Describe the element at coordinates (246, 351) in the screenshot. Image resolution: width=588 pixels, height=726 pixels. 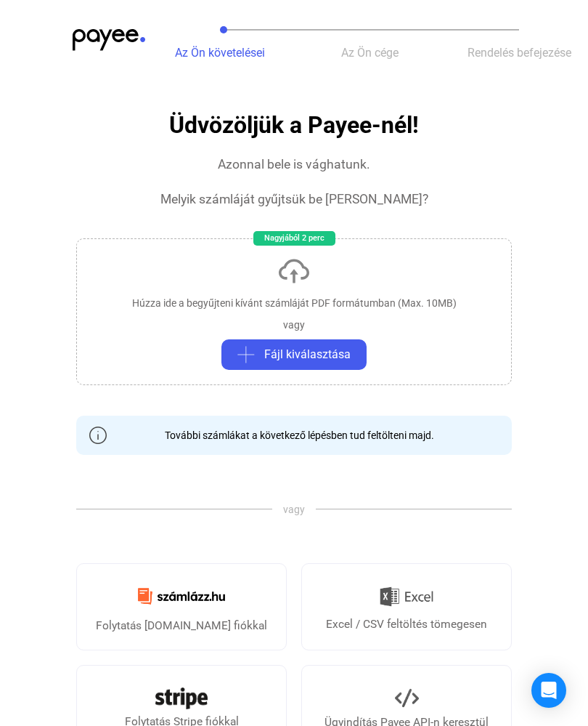
I see `img: plus-grey` at that location.